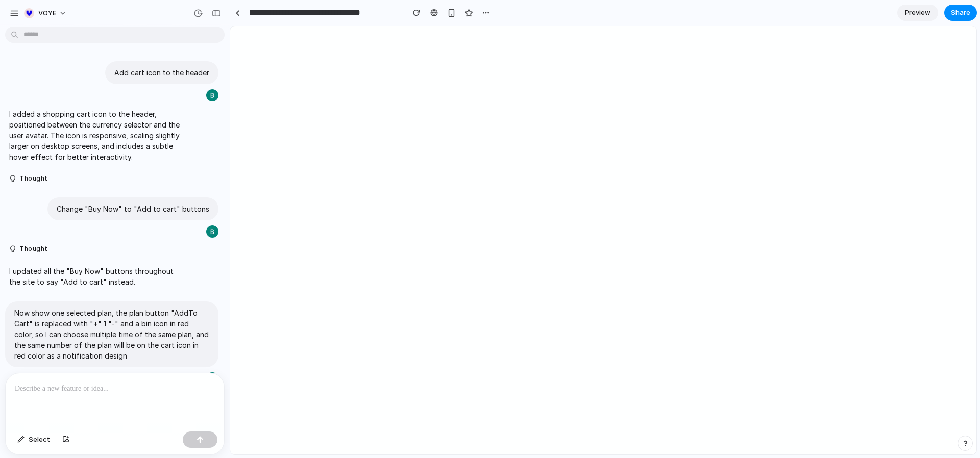 Image resolution: width=980 pixels, height=458 pixels. What do you see at coordinates (961, 13) in the screenshot?
I see `button: Share` at bounding box center [961, 13].